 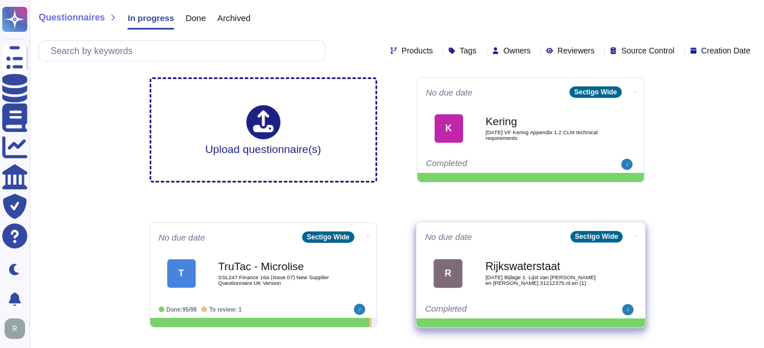 I want to click on b: Kering, so click(x=543, y=121).